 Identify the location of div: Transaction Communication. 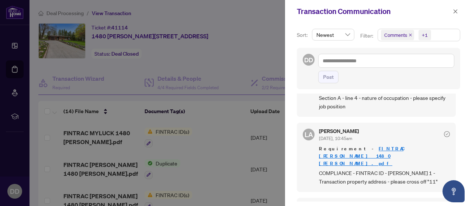
(374, 11).